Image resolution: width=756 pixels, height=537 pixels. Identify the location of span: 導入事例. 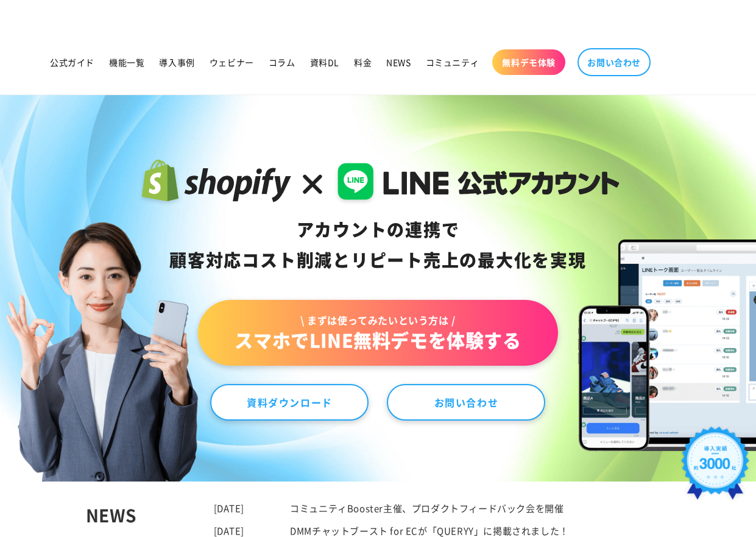
(177, 62).